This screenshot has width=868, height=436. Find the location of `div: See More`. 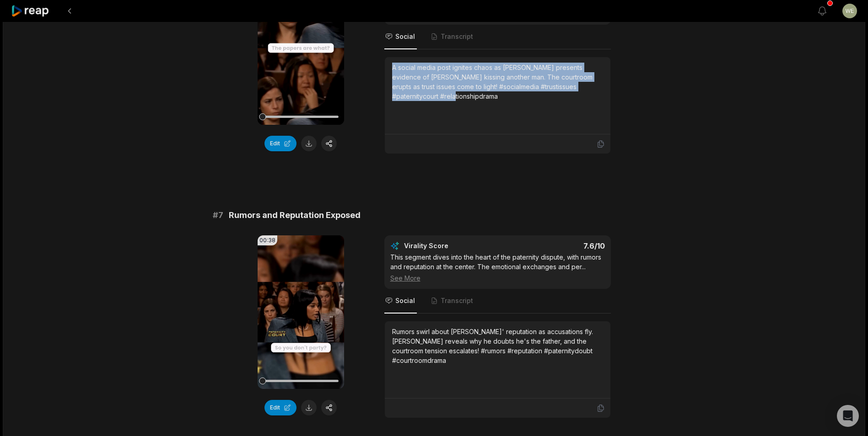

div: See More is located at coordinates (497, 278).